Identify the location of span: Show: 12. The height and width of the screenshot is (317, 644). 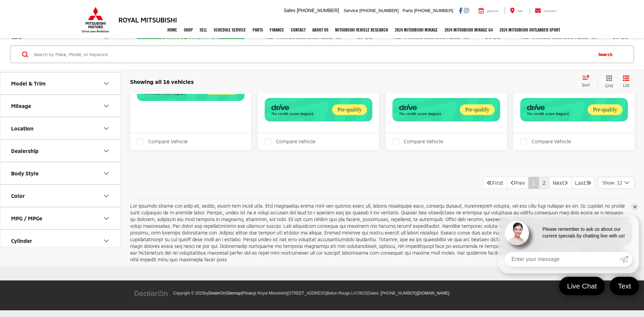
(612, 183).